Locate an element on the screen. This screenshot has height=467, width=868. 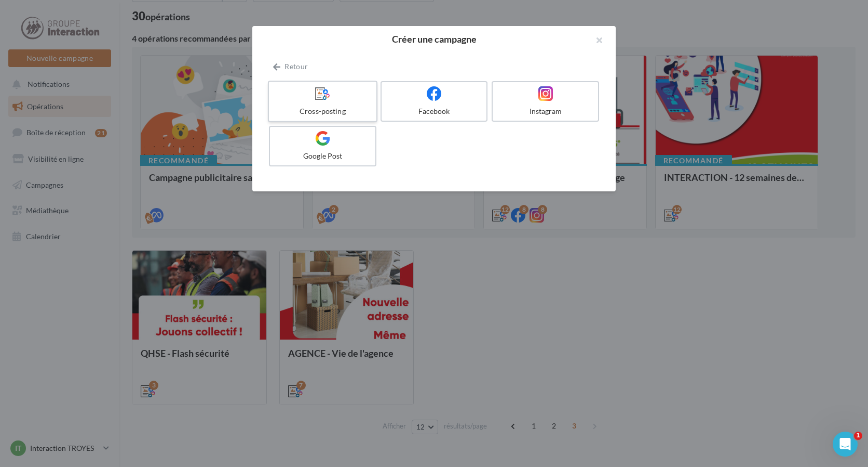
div: Cross-posting is located at coordinates (322, 111).